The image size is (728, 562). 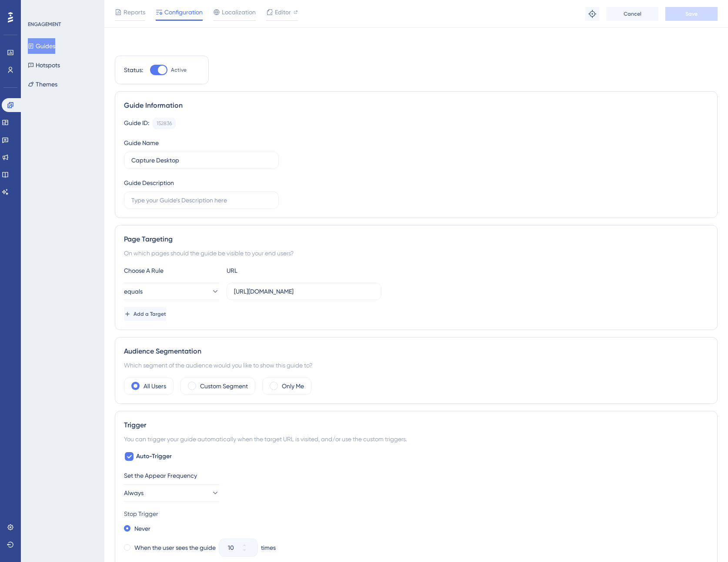 I want to click on div: Stop Trigger, so click(x=416, y=514).